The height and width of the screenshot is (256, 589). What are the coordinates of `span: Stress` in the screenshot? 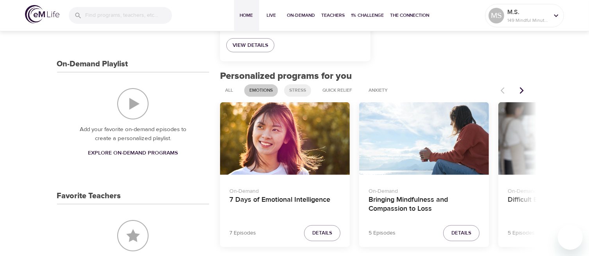 It's located at (297, 90).